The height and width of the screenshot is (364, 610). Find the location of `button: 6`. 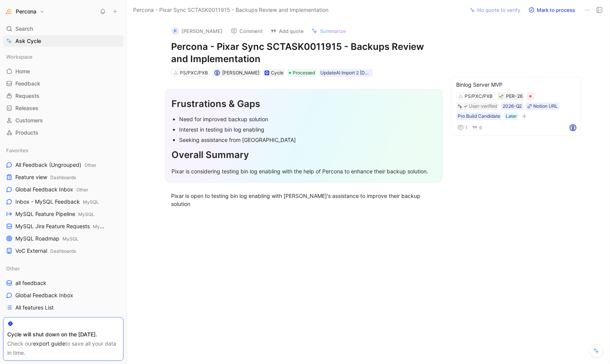

button: 6 is located at coordinates (477, 128).